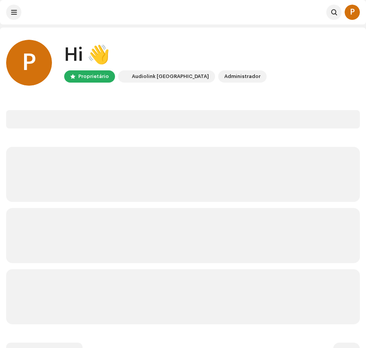 This screenshot has height=348, width=366. Describe the element at coordinates (165, 55) in the screenshot. I see `div: Hi 👋` at that location.